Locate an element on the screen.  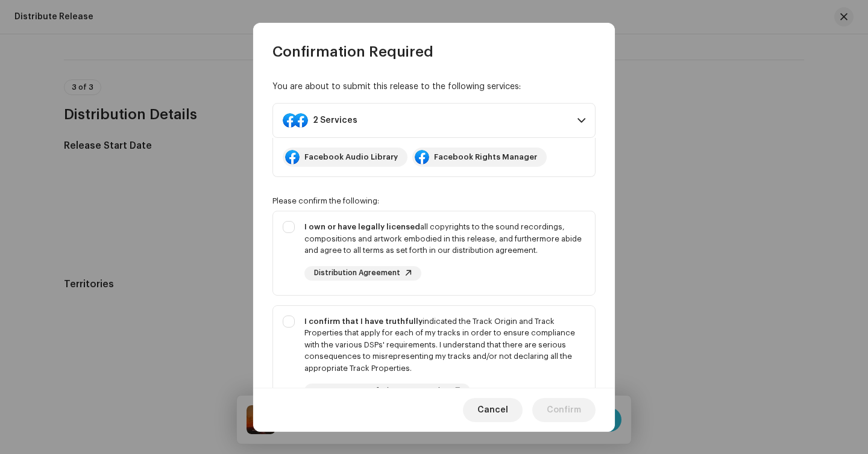
div: Facebook Audio Library is located at coordinates (351, 157).